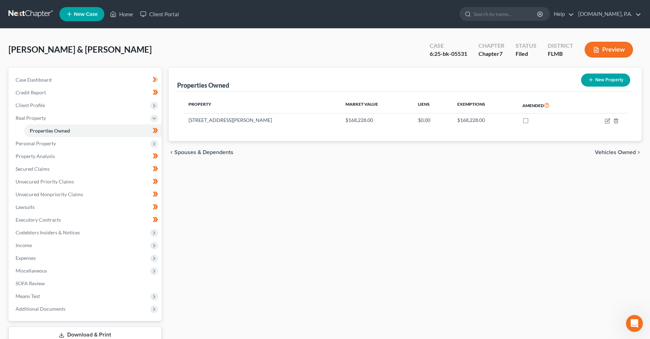 The image size is (650, 339). I want to click on img: Profile image for James, so click(15, 110).